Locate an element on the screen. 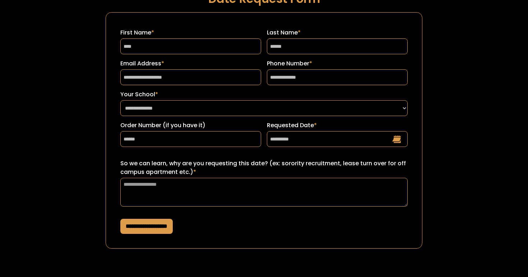  label: Requested Date is located at coordinates (337, 125).